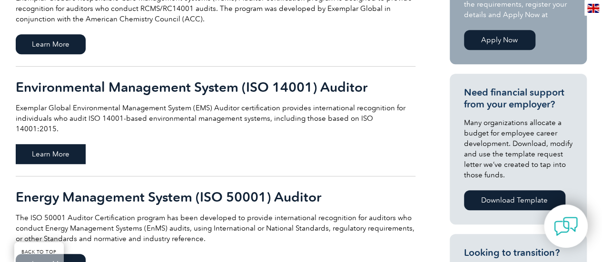 Image resolution: width=602 pixels, height=262 pixels. Describe the element at coordinates (216, 119) in the screenshot. I see `p: Exemplar Global Environmental Management System (EMS) Auditor certification provides internationa...` at that location.